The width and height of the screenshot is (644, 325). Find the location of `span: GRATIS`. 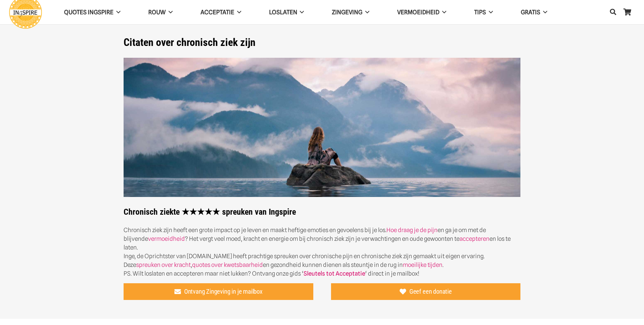

span: GRATIS is located at coordinates (531, 12).